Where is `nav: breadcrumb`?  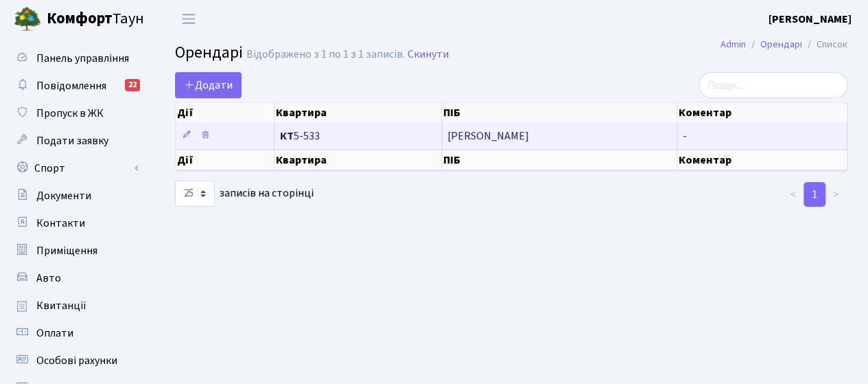
nav: breadcrumb is located at coordinates (783, 44).